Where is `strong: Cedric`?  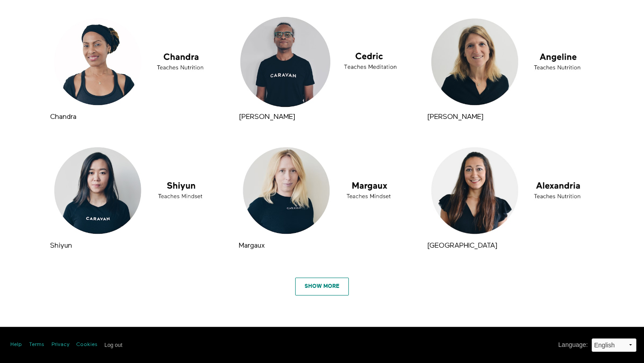
strong: Cedric is located at coordinates (267, 117).